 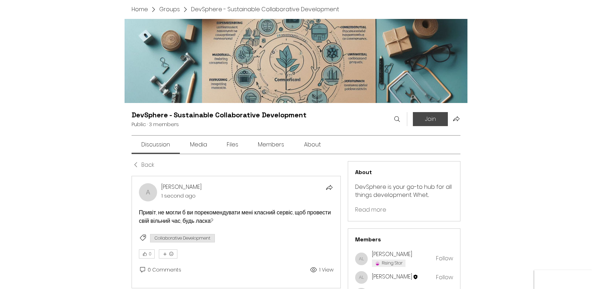 I want to click on img: ff142ffc943c4f81b41de641ab4d0509.svg, so click(x=378, y=263).